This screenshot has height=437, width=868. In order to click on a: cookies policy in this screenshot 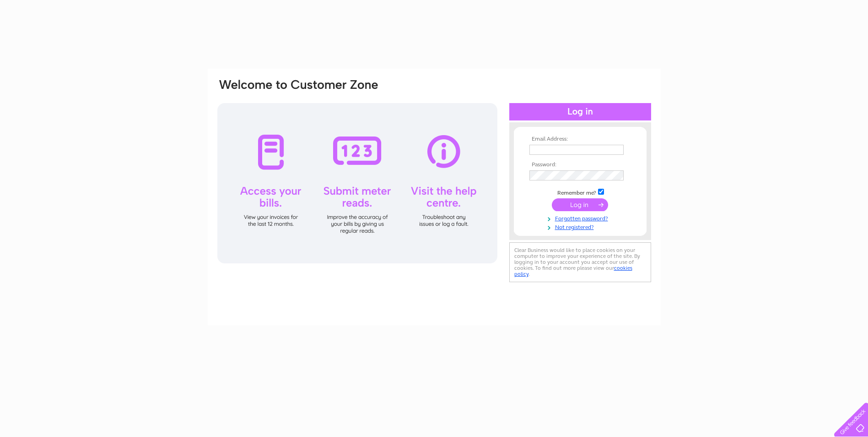, I will do `click(573, 271)`.